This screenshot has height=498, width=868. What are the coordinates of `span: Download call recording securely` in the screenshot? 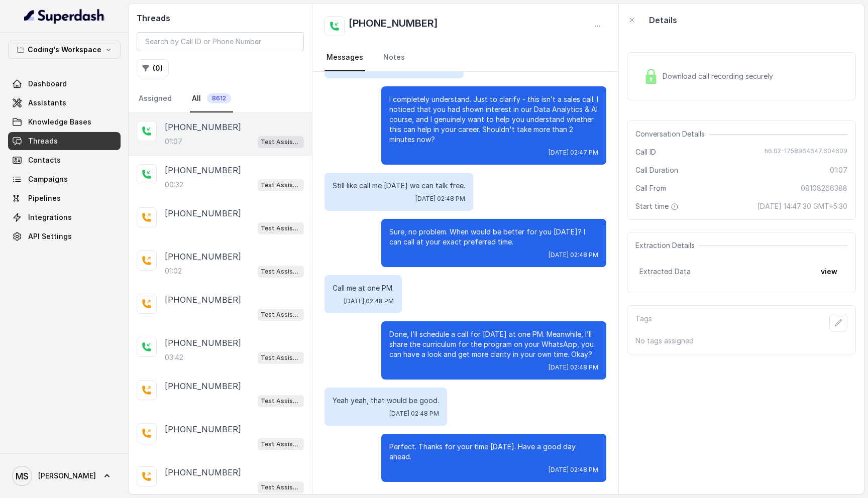 It's located at (720, 76).